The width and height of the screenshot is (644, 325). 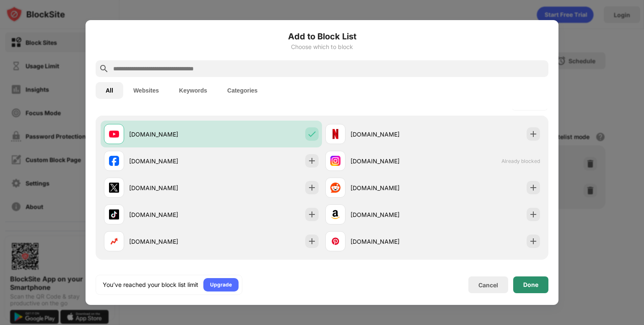 What do you see at coordinates (146, 91) in the screenshot?
I see `button: Websites` at bounding box center [146, 91].